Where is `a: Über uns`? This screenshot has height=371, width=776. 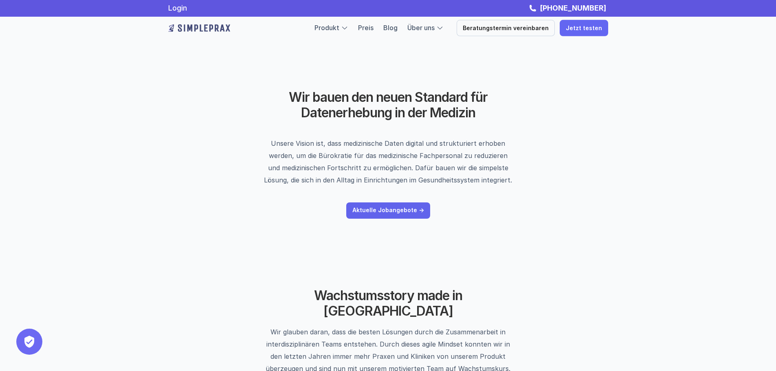 a: Über uns is located at coordinates (421, 28).